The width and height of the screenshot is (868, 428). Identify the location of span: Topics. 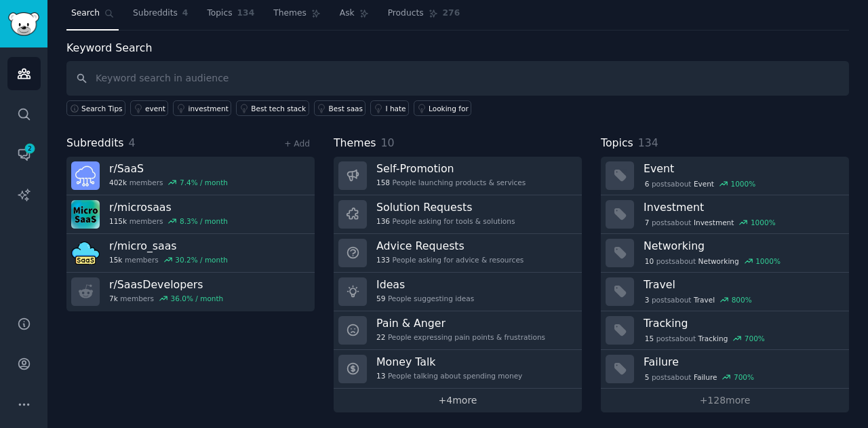
(219, 14).